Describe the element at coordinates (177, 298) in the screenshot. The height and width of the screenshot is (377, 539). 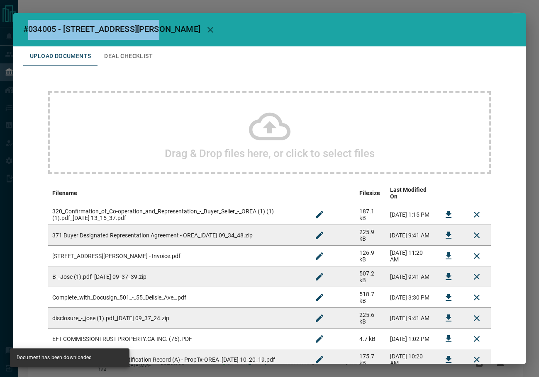
I see `td: Complete_with_Docusign_501_-_55_Delisle_Ave_.pdf` at that location.